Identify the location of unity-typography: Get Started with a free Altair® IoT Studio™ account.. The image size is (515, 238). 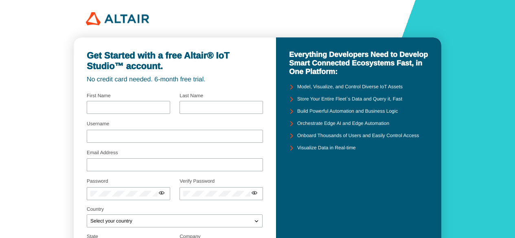
(175, 61).